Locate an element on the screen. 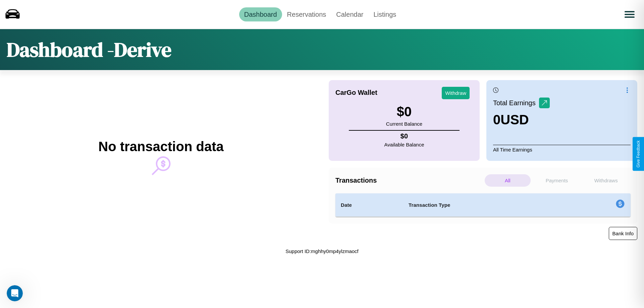 This screenshot has width=644, height=308. table: simple table is located at coordinates (483, 205).